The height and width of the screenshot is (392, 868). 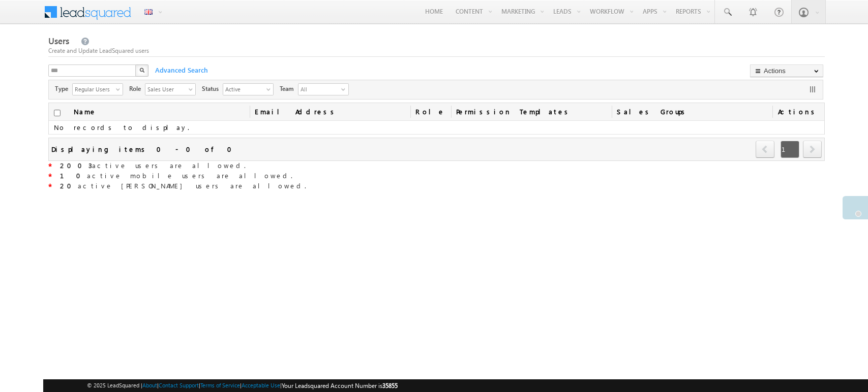 What do you see at coordinates (318, 90) in the screenshot?
I see `span: All` at bounding box center [318, 90].